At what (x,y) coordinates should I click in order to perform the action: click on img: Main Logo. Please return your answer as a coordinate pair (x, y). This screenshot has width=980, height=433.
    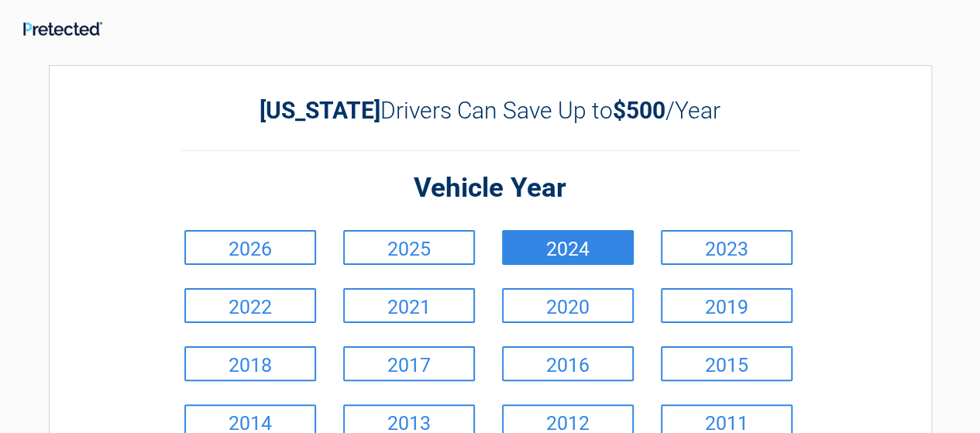
    Looking at the image, I should click on (63, 28).